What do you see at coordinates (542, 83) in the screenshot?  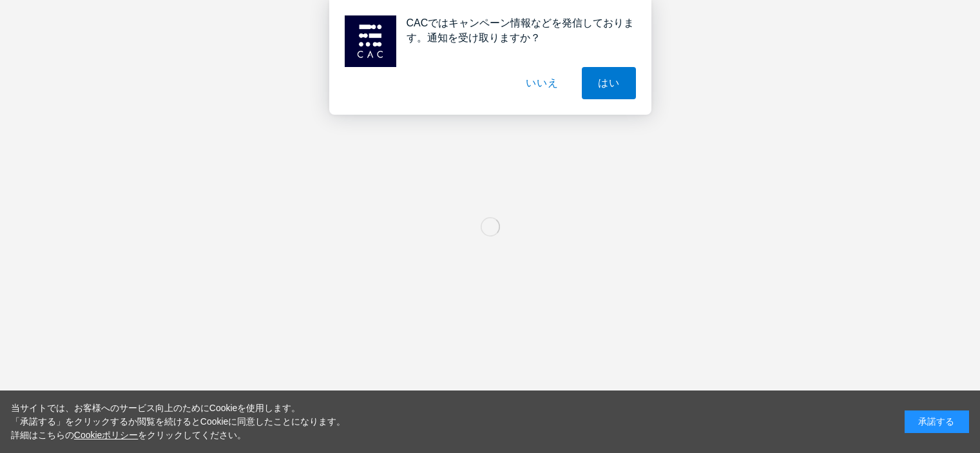 I see `button: いいえ` at bounding box center [542, 83].